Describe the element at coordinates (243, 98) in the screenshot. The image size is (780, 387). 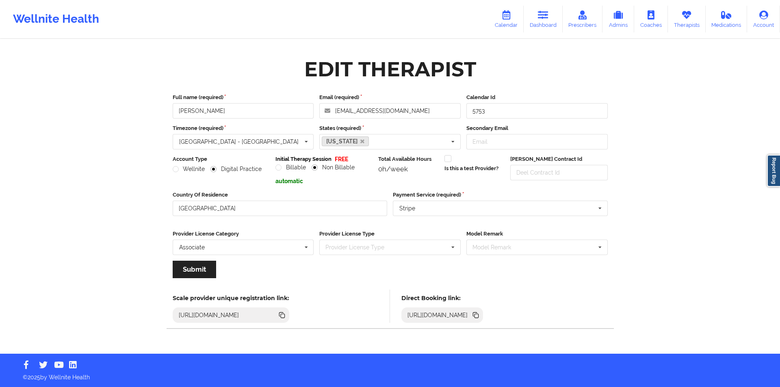
I see `label: Full name (required)` at that location.